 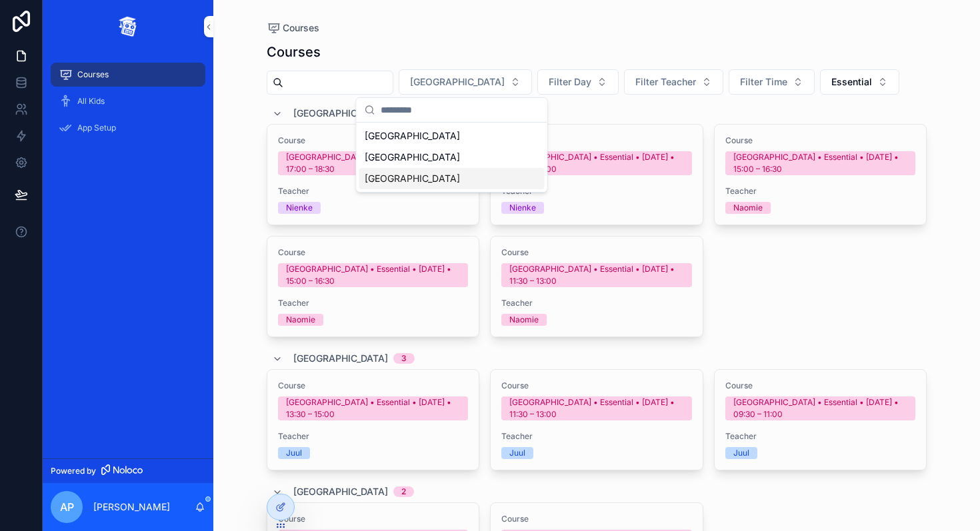 What do you see at coordinates (403, 492) in the screenshot?
I see `div: 2` at bounding box center [403, 492].